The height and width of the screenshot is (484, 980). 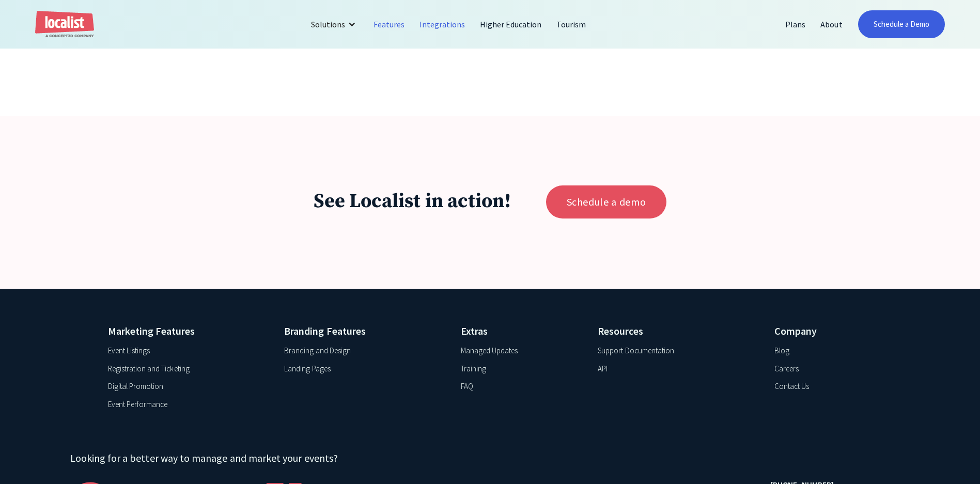 What do you see at coordinates (307, 369) in the screenshot?
I see `div: Landing Pages` at bounding box center [307, 369].